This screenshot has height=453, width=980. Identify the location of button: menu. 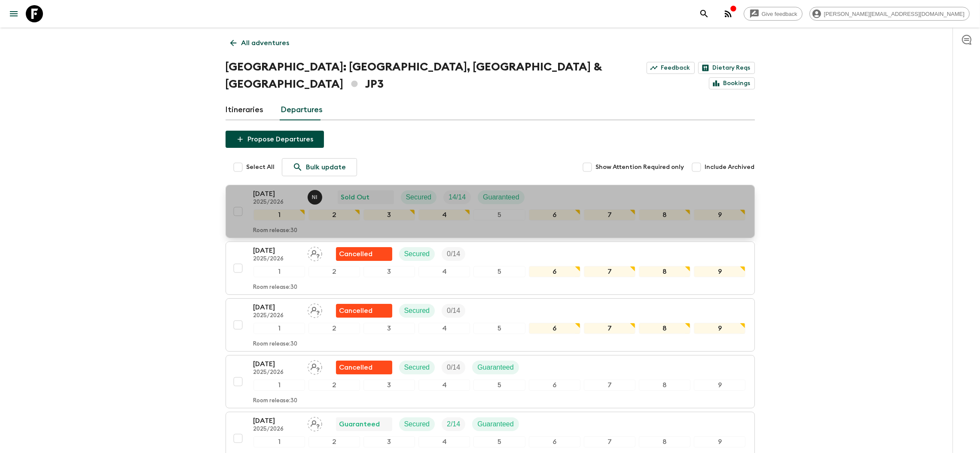
(14, 14).